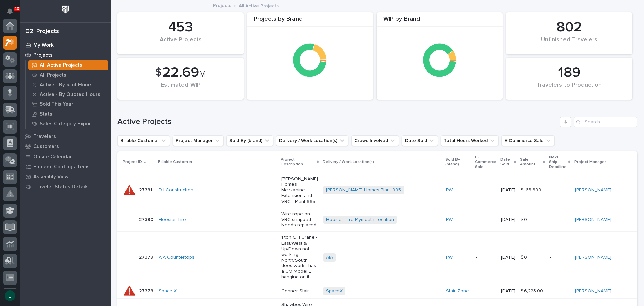 The image size is (644, 306). I want to click on p: 1 ton OH Crane - East/West & Up/Down not working - North/South does work - has a CM Model L hangi..., so click(300, 257).